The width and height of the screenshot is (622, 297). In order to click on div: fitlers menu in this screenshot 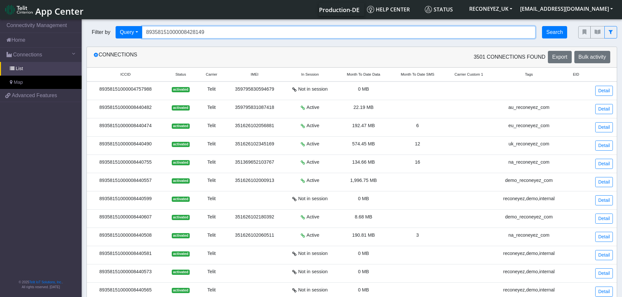, I will do `click(597, 32)`.